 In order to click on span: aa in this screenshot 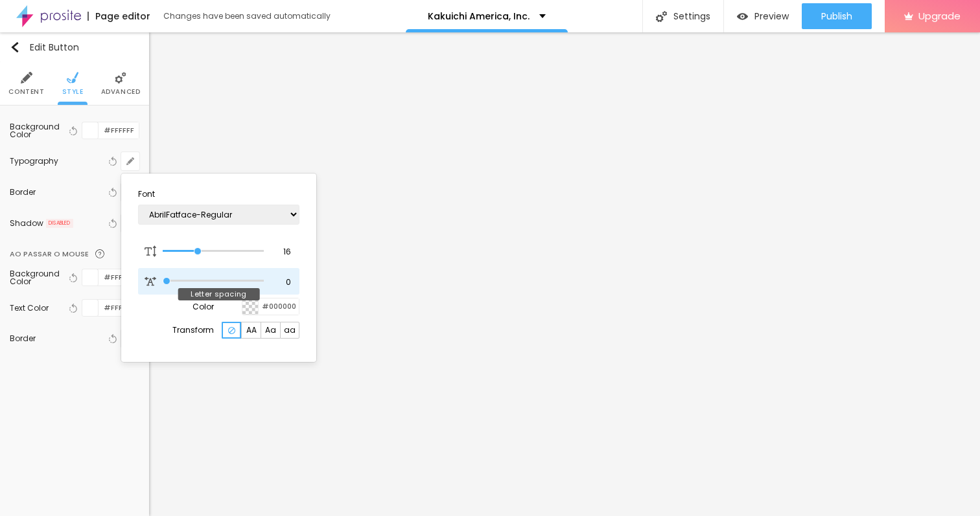, I will do `click(290, 330)`.